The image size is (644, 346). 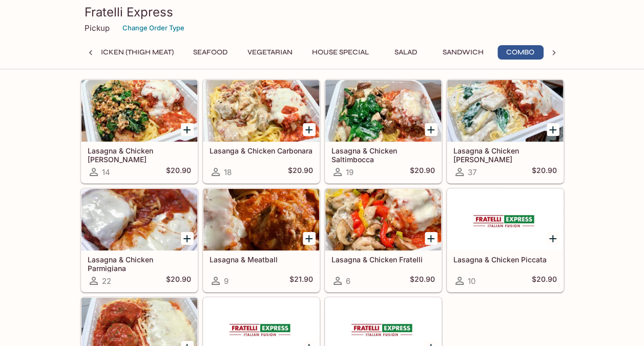 I want to click on a: Lasagna & Chicken Saltimbocca19$20.90, so click(x=383, y=132).